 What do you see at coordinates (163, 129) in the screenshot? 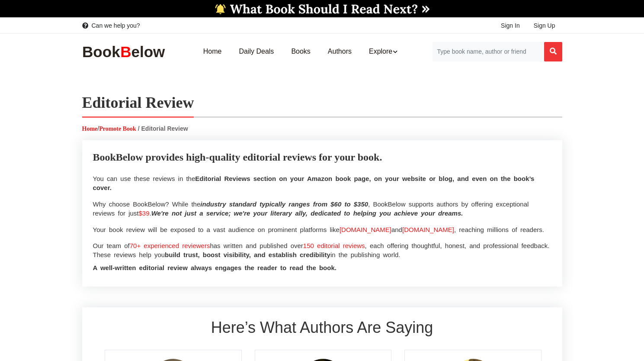
I see `span: / Editorial Review` at bounding box center [163, 129].